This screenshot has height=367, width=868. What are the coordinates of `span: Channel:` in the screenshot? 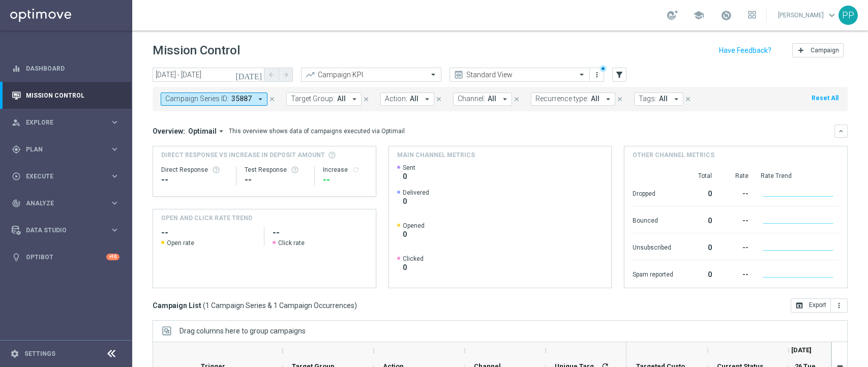 It's located at (472, 99).